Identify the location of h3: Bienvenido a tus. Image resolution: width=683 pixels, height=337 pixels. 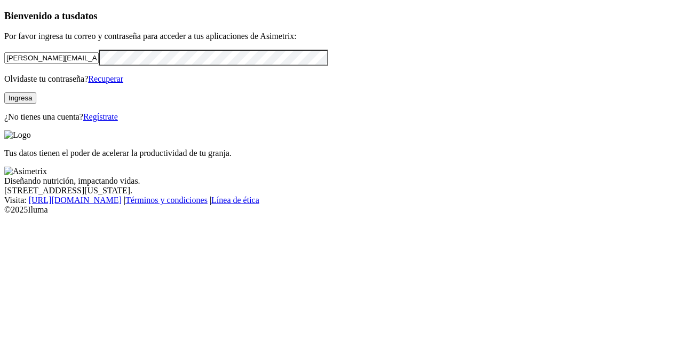
(341, 16).